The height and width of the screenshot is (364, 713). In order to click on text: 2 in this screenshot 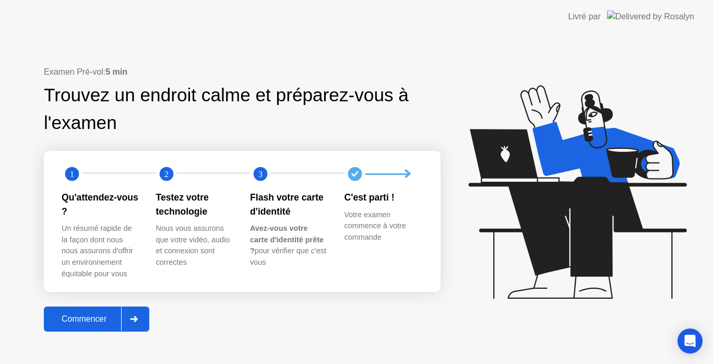, I will do `click(166, 174)`.